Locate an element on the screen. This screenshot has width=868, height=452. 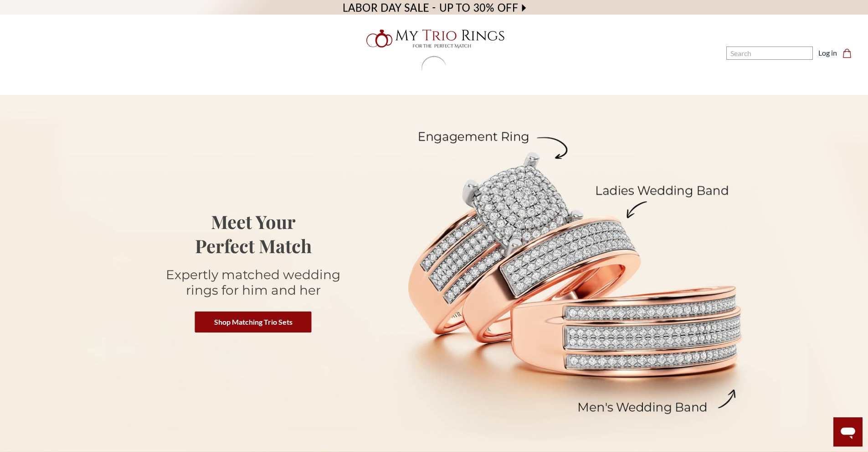
a: My Trio Rings is located at coordinates (434, 38).